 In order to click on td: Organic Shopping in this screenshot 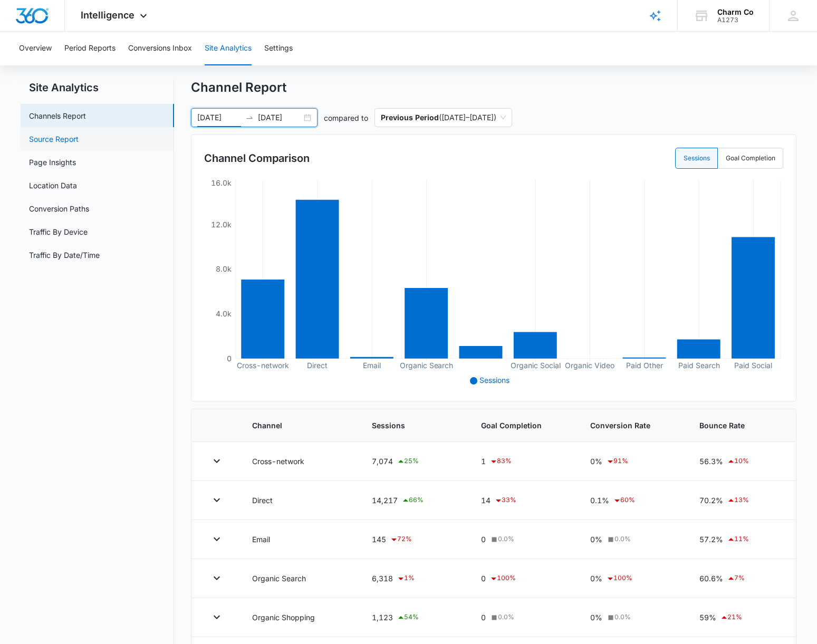, I will do `click(300, 617)`.